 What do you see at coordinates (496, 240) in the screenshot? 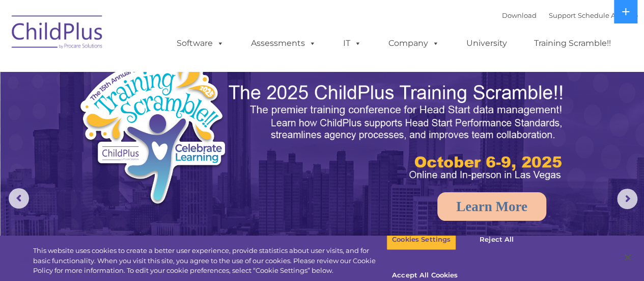
I see `button: Reject All` at bounding box center [496, 240].